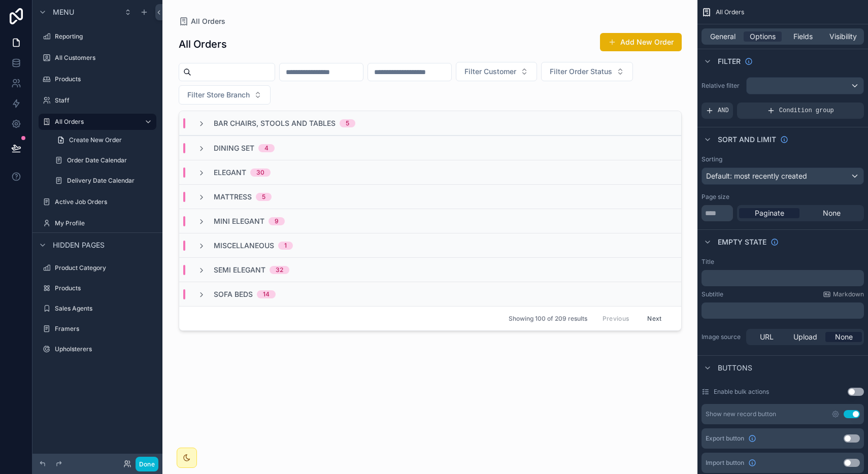 This screenshot has width=868, height=474. I want to click on label: Sales Agents, so click(104, 308).